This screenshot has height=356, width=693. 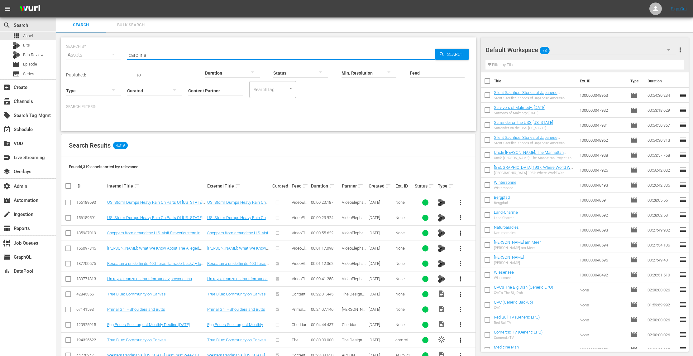 I want to click on td: 1000000048592, so click(x=603, y=215).